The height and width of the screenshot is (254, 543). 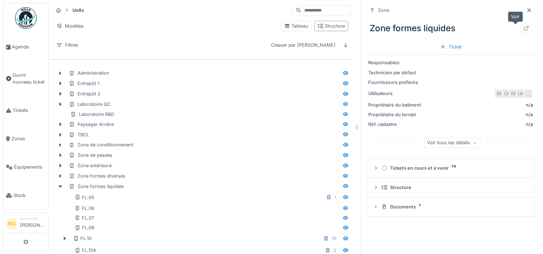 What do you see at coordinates (26, 138) in the screenshot?
I see `a: Zones` at bounding box center [26, 138].